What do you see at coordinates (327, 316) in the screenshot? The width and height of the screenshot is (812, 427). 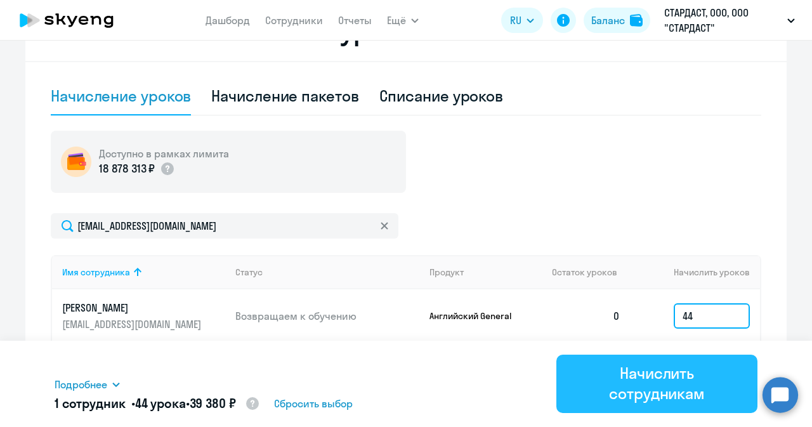 I see `p: Возвращаем к обучению` at bounding box center [327, 316].